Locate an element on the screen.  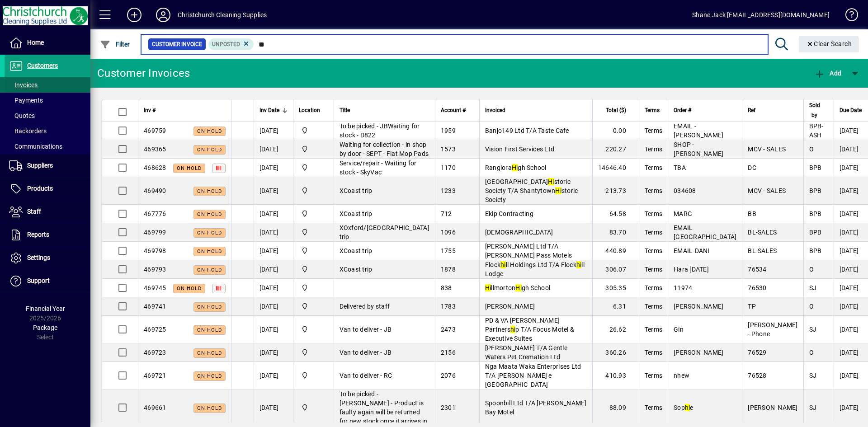
span: Package is located at coordinates (46, 327).